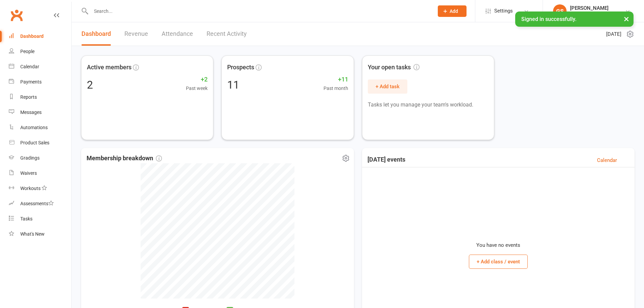  Describe the element at coordinates (197, 79) in the screenshot. I see `span: +2` at that location.